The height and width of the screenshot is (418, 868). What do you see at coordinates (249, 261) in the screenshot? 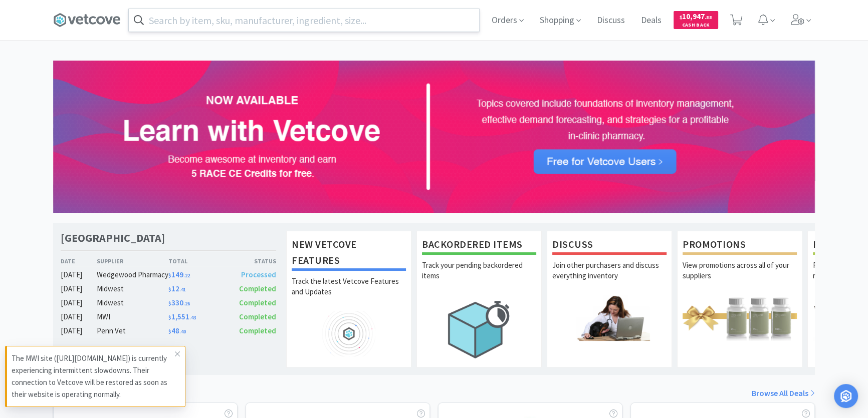
I see `div: Status` at bounding box center [249, 261].